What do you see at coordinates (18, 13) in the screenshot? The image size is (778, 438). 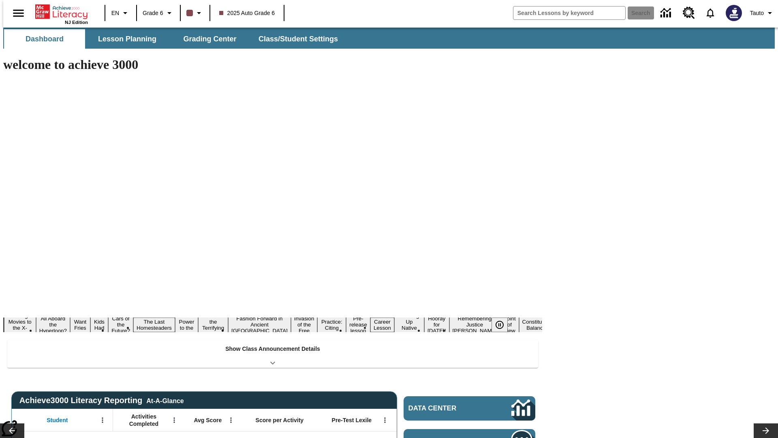 I see `button: Open side menu` at bounding box center [18, 13].